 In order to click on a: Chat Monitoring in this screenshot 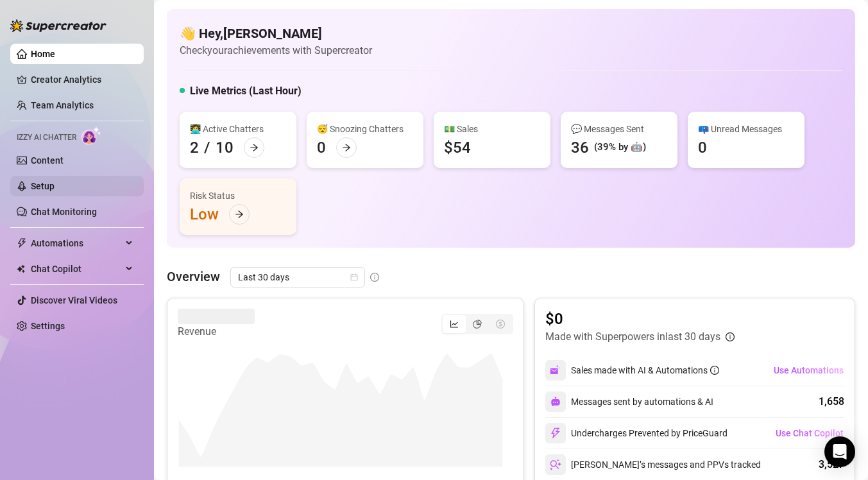, I will do `click(64, 212)`.